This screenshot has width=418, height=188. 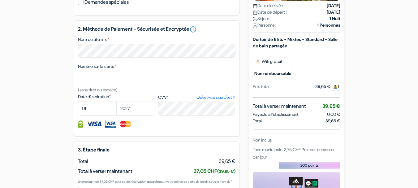 What do you see at coordinates (276, 114) in the screenshot?
I see `span: Payable à l’établissement` at bounding box center [276, 114].